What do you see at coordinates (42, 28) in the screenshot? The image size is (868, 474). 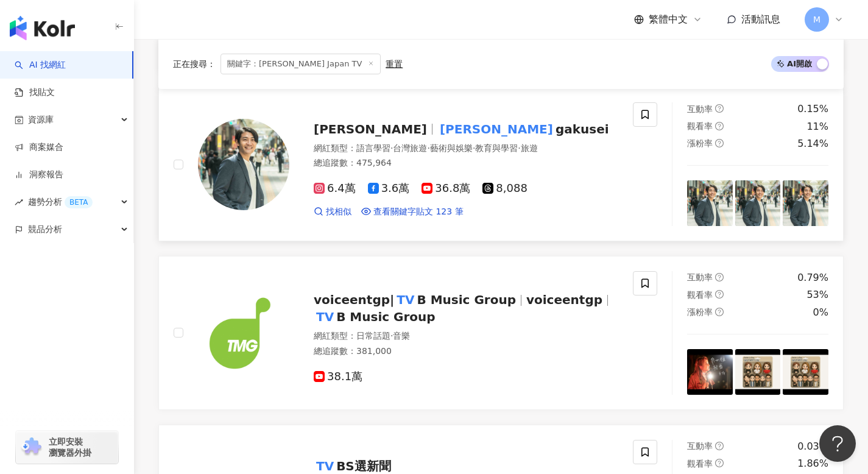 I see `img: logo` at bounding box center [42, 28].